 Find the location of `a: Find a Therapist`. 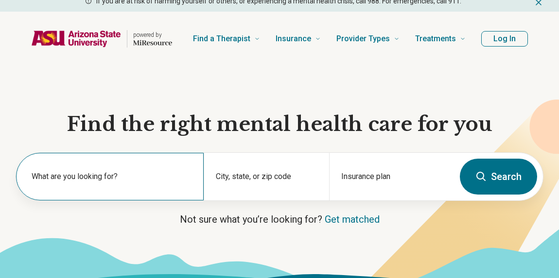

a: Find a Therapist is located at coordinates (226, 39).